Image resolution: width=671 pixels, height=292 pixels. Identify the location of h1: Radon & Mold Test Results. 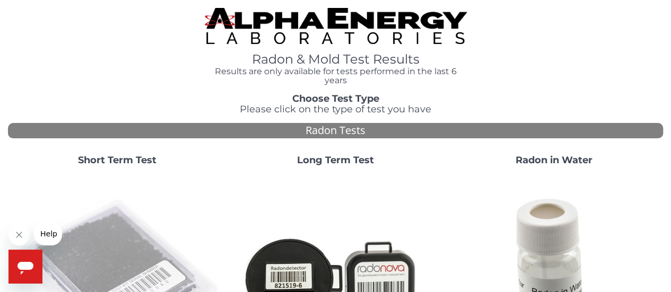
(336, 59).